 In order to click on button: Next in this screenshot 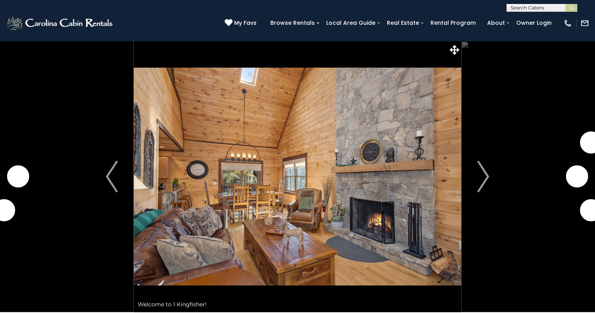, I will do `click(483, 177)`.